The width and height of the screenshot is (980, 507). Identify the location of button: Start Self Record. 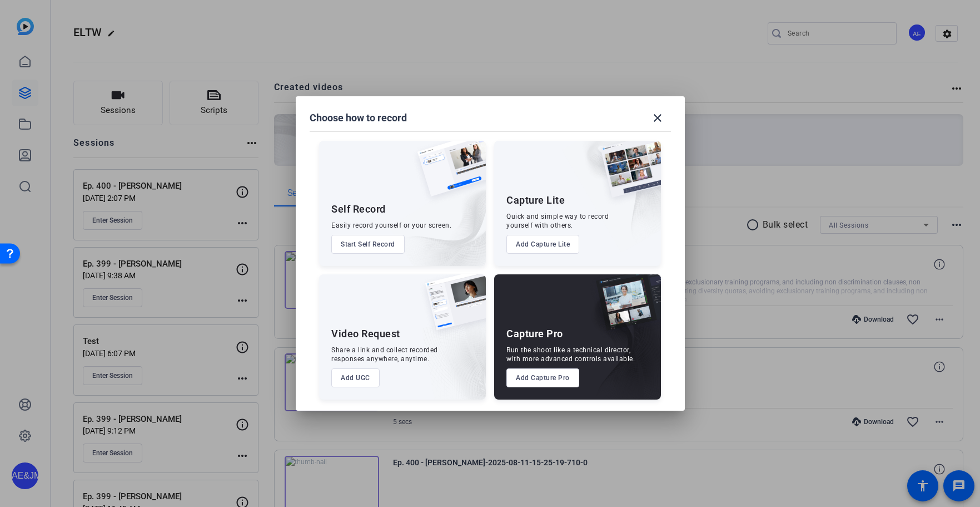
(368, 244).